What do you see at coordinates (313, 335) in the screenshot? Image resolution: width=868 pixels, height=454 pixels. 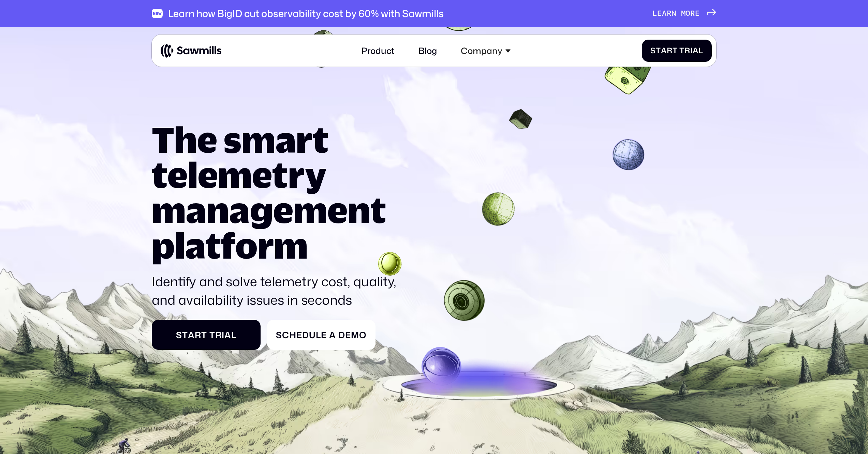 I see `span: u` at bounding box center [313, 335].